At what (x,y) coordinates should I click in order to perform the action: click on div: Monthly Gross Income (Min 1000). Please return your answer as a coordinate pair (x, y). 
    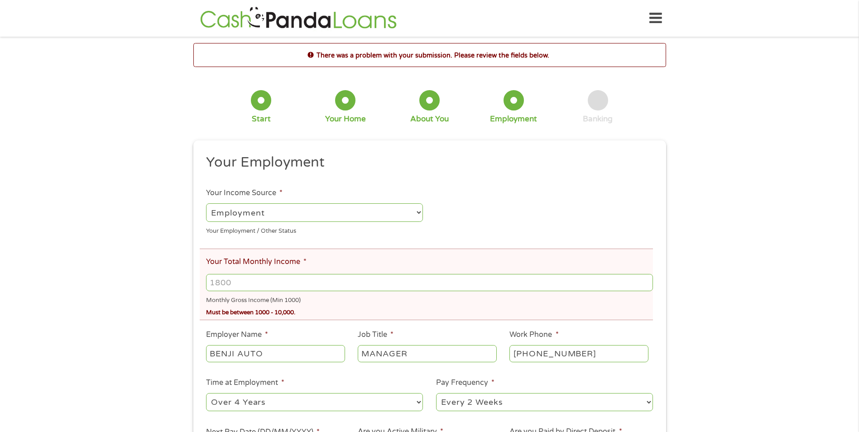
    Looking at the image, I should click on (429, 299).